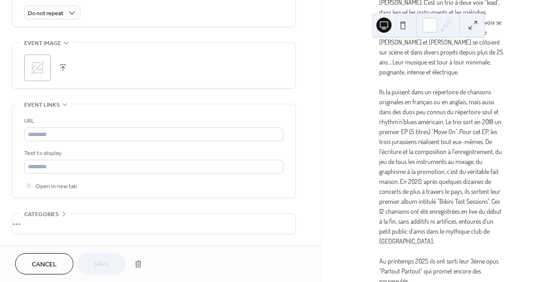 The image size is (535, 282). Describe the element at coordinates (56, 186) in the screenshot. I see `span: Open in new tab` at that location.